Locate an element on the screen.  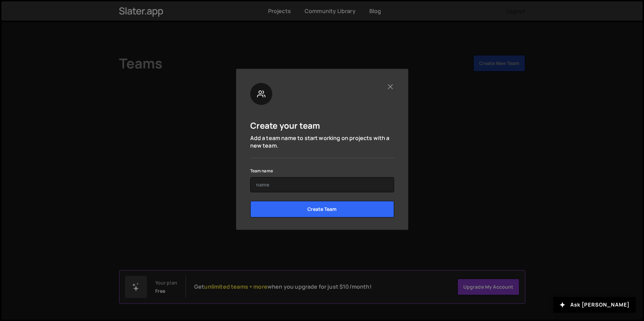
button: Close is located at coordinates (390, 86).